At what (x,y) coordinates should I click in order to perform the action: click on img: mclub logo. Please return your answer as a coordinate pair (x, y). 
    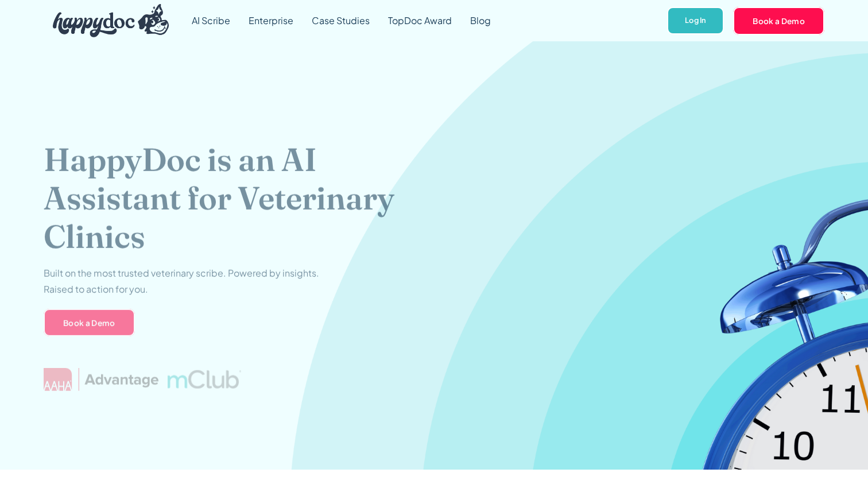
    Looking at the image, I should click on (204, 379).